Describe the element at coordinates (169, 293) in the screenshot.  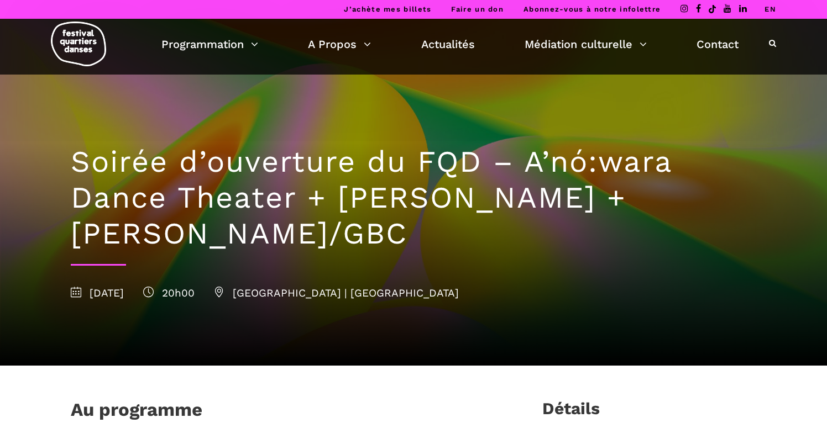
I see `span: 20h00` at that location.